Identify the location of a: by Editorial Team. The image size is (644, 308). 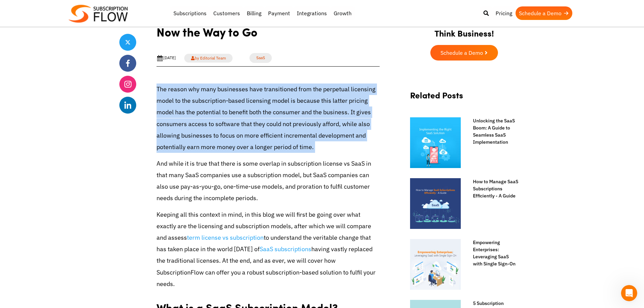
(208, 58).